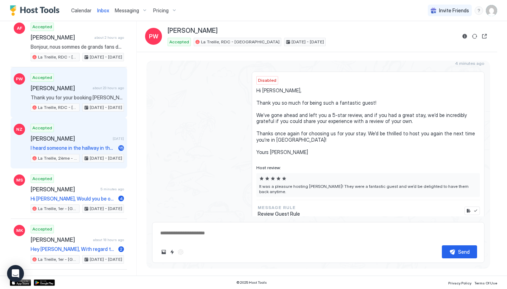  What do you see at coordinates (81, 10) in the screenshot?
I see `span: Calendar` at bounding box center [81, 10].